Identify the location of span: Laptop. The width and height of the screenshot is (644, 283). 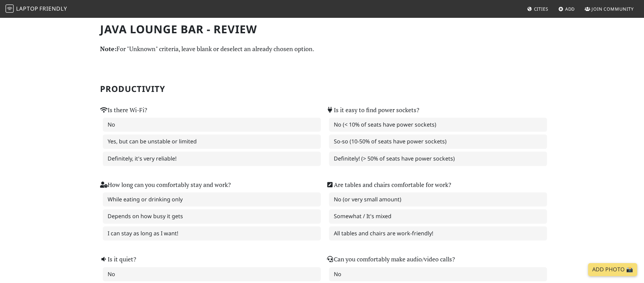
(27, 9).